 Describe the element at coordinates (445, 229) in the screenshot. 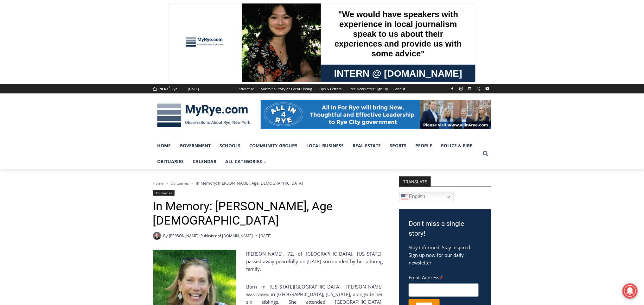

I see `h3: Don't miss a single story!` at that location.